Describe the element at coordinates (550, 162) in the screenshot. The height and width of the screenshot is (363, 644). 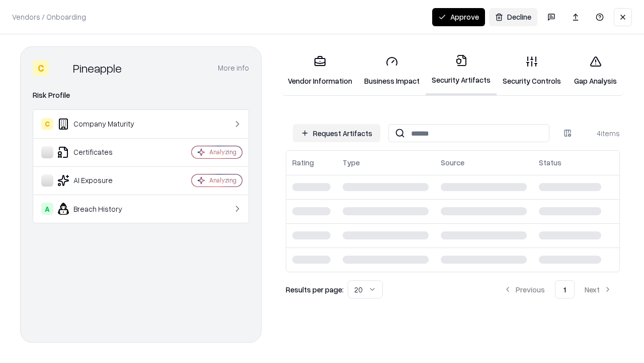
I see `div: Status` at that location.